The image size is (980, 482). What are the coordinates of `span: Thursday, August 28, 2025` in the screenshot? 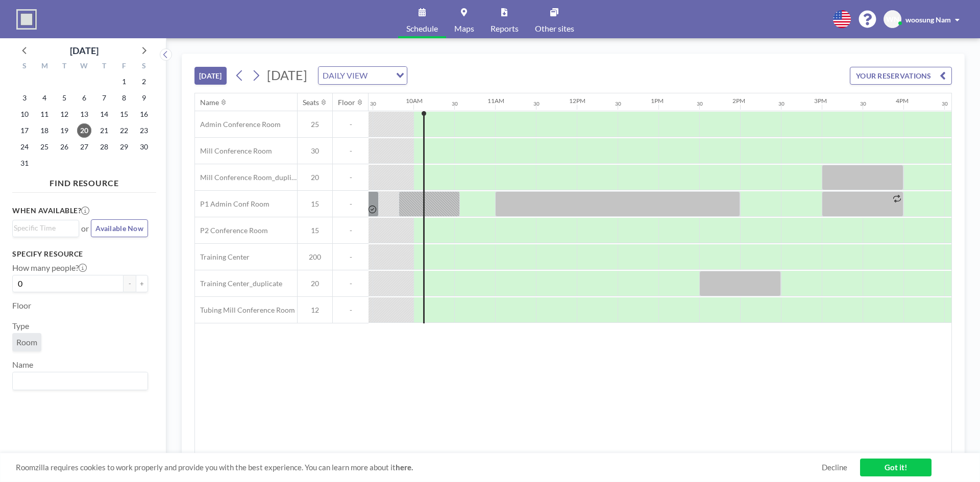 It's located at (104, 147).